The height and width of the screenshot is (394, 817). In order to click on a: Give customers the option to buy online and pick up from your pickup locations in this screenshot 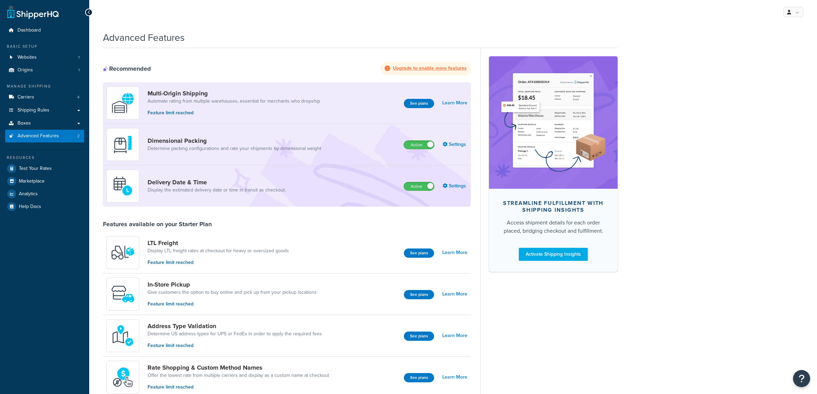, I will do `click(232, 293)`.